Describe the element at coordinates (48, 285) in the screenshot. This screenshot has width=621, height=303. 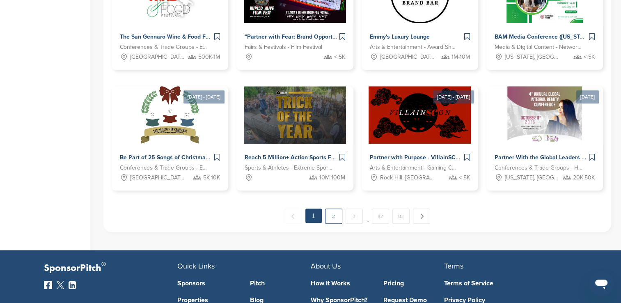
I see `img: Facebook` at that location.